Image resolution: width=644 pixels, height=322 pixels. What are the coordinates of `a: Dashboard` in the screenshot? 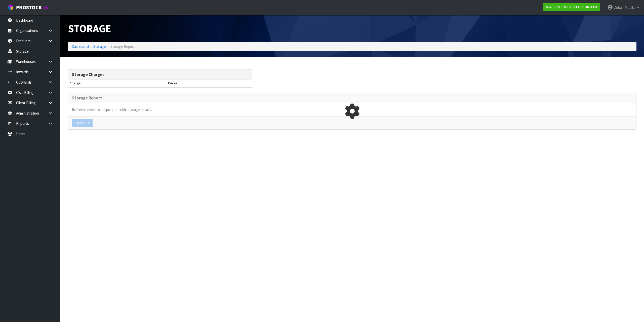 It's located at (80, 46).